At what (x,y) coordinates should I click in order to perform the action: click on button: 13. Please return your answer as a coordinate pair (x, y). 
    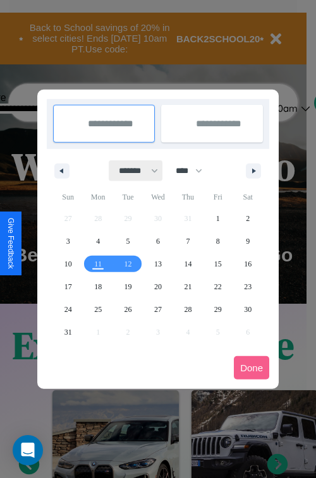
    Looking at the image, I should click on (157, 264).